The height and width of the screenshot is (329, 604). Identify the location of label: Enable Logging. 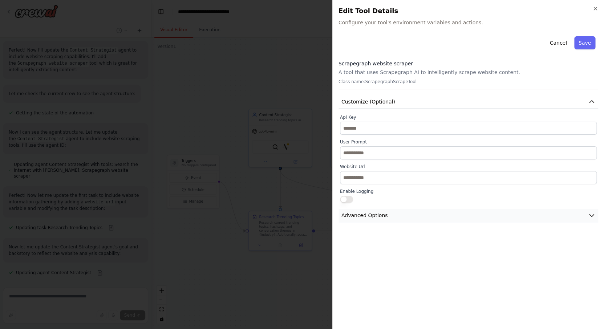
(468, 191).